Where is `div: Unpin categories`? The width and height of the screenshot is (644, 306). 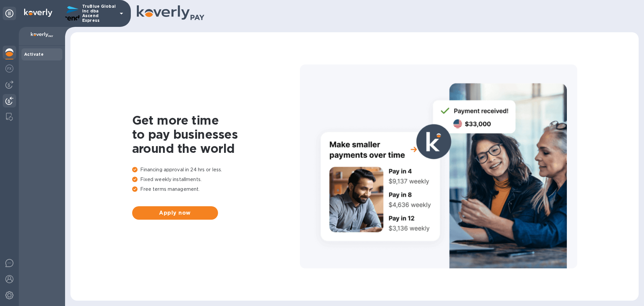
div: Unpin categories is located at coordinates (9, 14).